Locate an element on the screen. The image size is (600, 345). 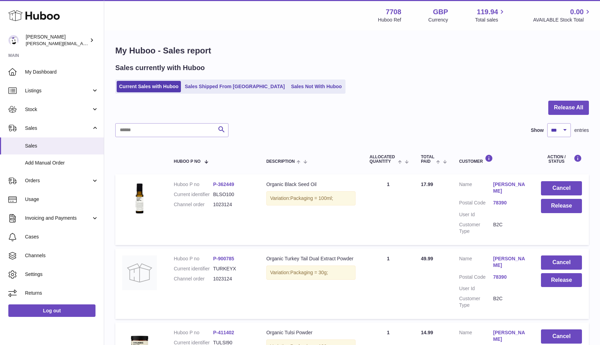
span: ALLOCATED Quantity is located at coordinates (383, 159).